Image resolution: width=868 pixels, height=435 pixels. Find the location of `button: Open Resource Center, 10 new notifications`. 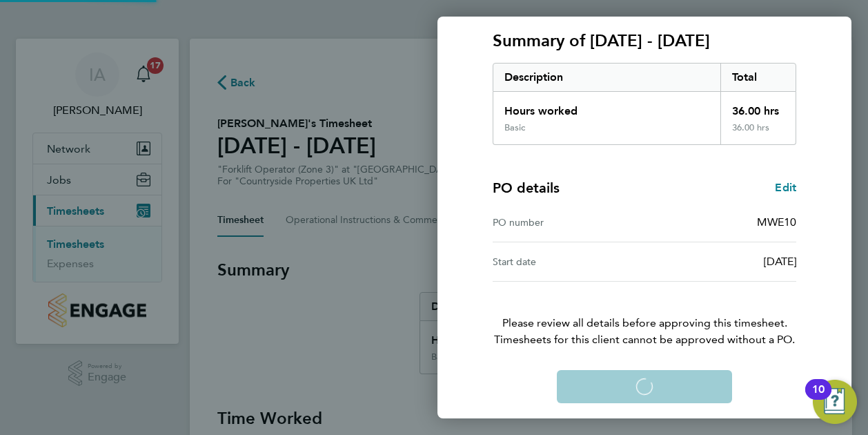

button: Open Resource Center, 10 new notifications is located at coordinates (835, 402).